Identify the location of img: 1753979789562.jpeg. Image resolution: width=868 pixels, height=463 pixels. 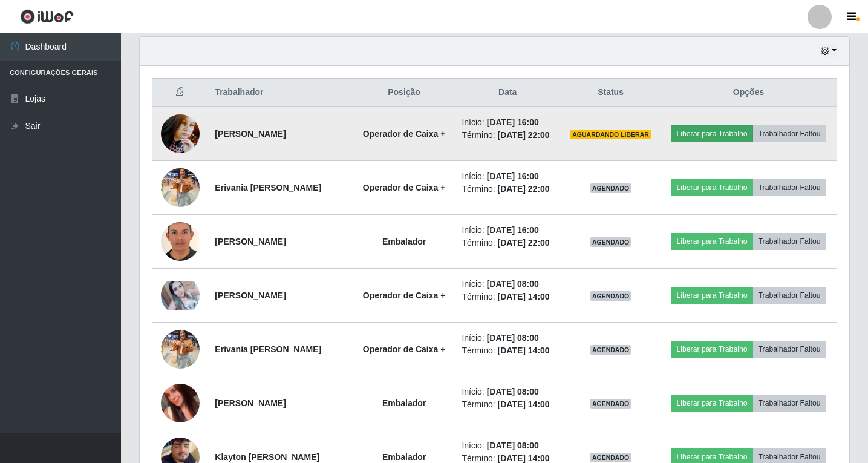
(180, 241).